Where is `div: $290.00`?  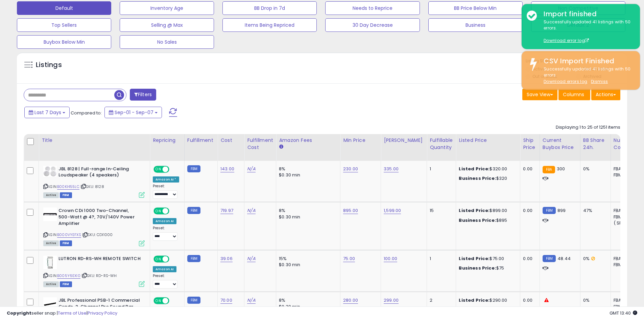 div: $290.00 is located at coordinates (487, 300).